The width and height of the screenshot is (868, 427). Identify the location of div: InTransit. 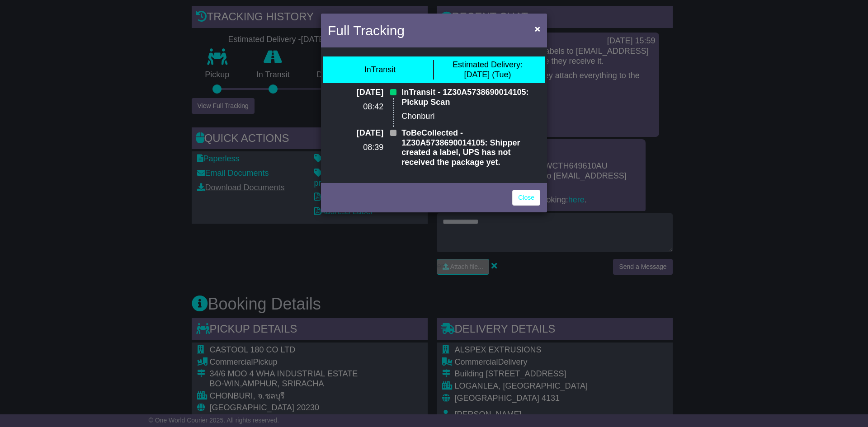
(380, 70).